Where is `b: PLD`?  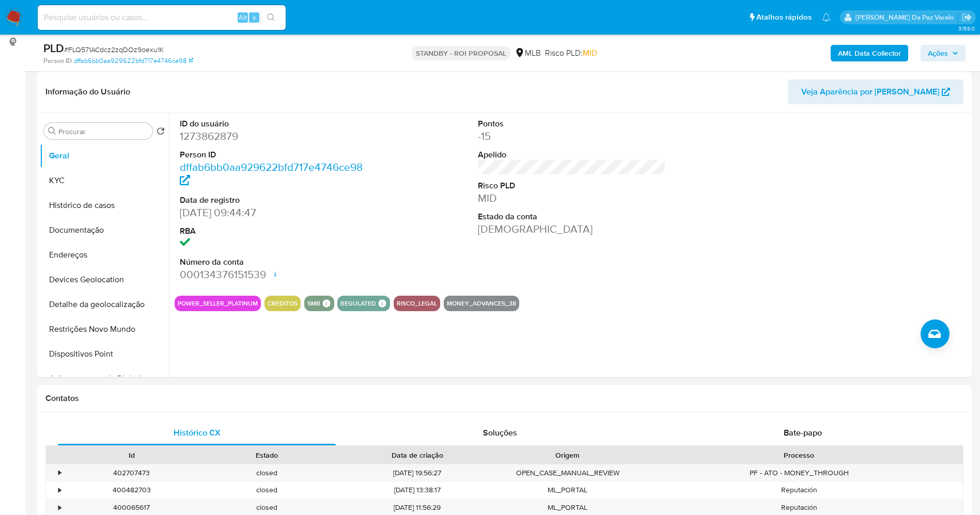
b: PLD is located at coordinates (54, 48).